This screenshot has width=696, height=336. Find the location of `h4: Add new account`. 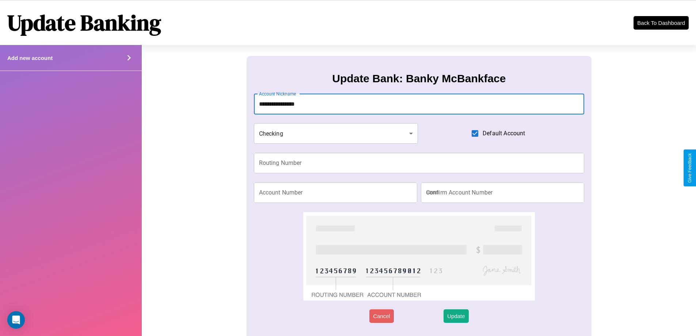

h4: Add new account is located at coordinates (30, 58).